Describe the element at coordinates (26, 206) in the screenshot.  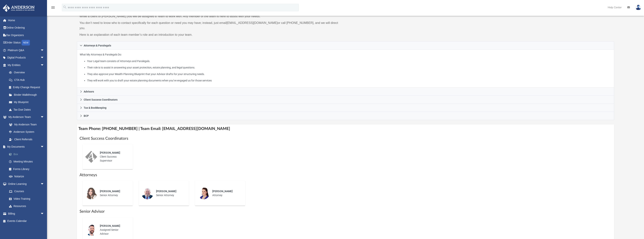
I see `a: Resources` at that location.